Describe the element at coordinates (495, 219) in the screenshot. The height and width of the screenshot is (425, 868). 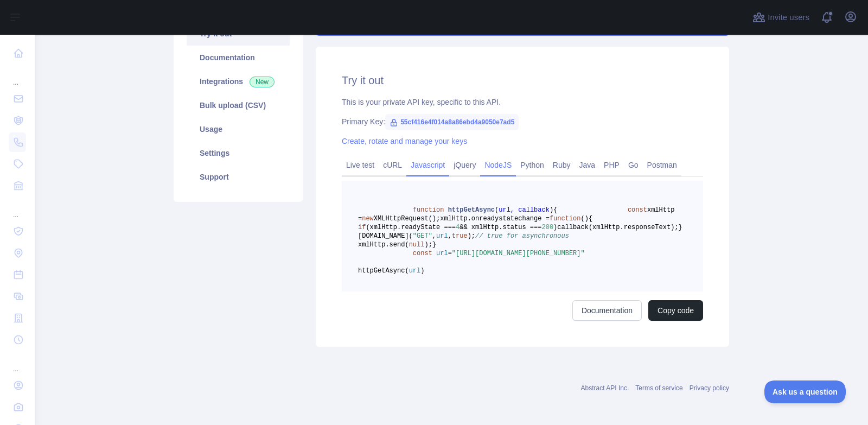
I see `span: xmlHttp.onreadystatechange =` at that location.